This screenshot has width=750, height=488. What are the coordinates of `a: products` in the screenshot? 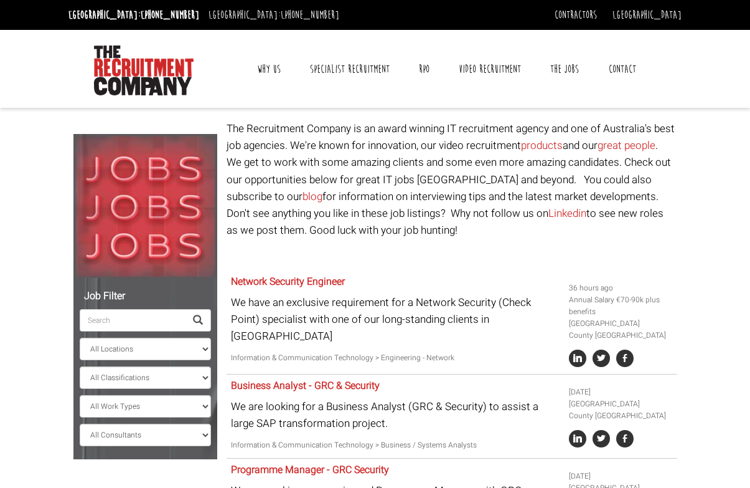 It's located at (542, 145).